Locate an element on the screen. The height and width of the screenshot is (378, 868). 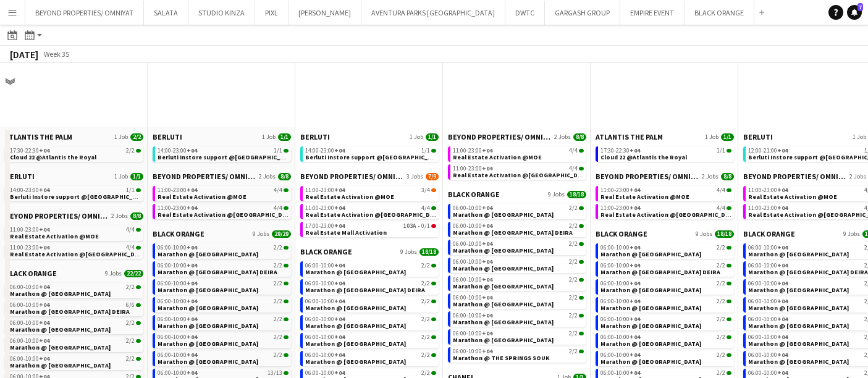
a: 11:00-23:00+043/4Real Estate Activation @MOE is located at coordinates (370, 193).